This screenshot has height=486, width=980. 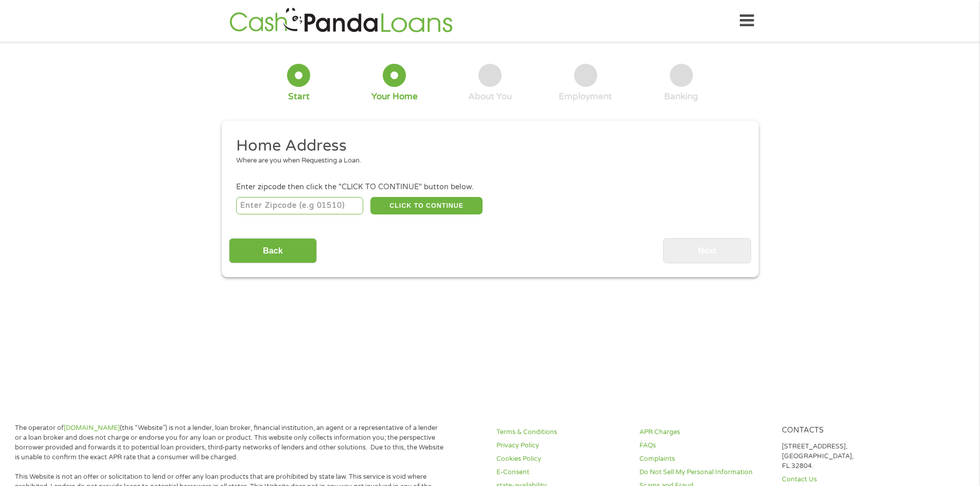 What do you see at coordinates (705, 459) in the screenshot?
I see `a: Complaints` at bounding box center [705, 459].